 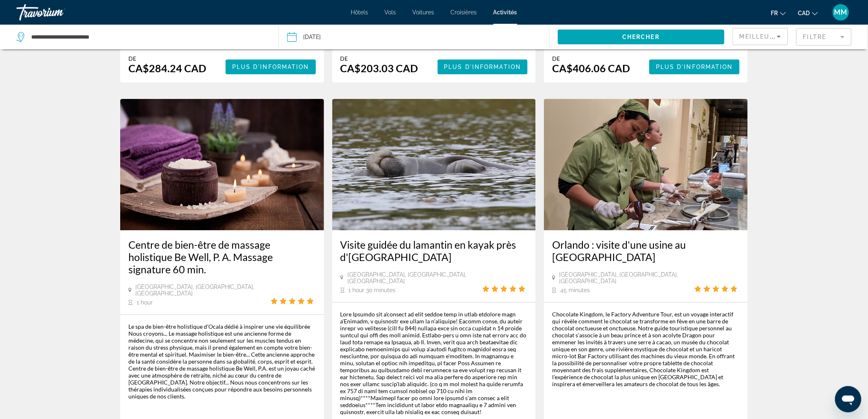 I want to click on mat-select: Sort by, so click(x=761, y=36).